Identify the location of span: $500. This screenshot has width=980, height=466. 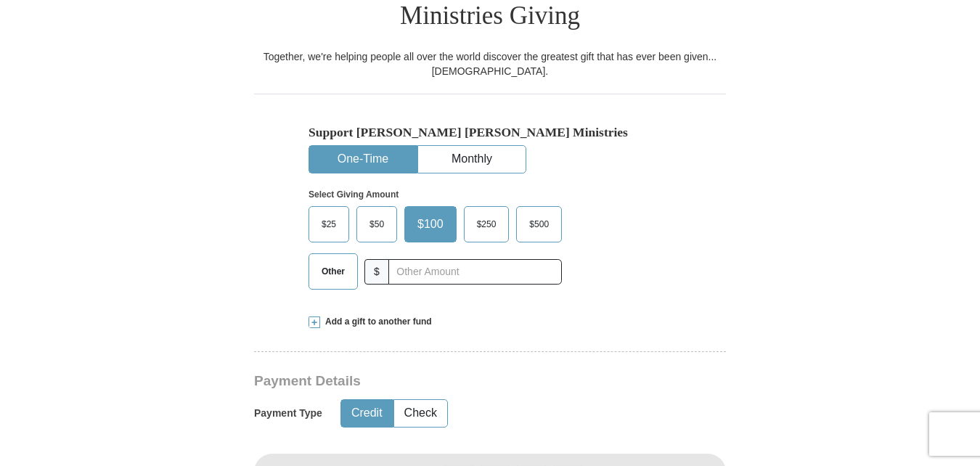
(539, 225).